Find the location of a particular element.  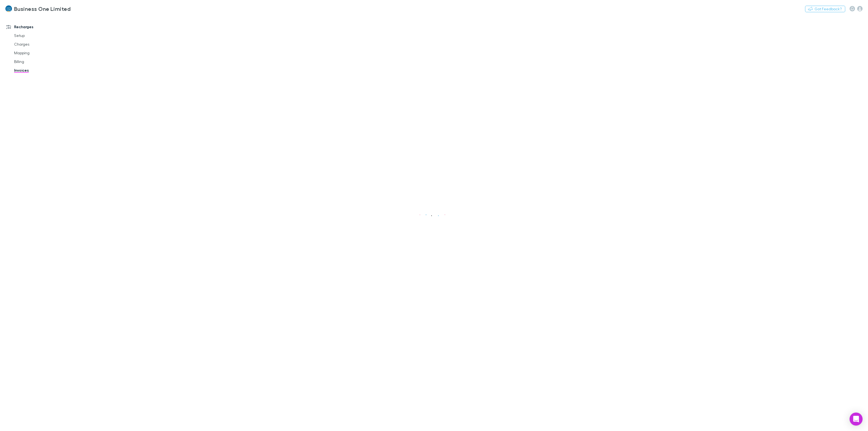

a: Billing is located at coordinates (44, 62).